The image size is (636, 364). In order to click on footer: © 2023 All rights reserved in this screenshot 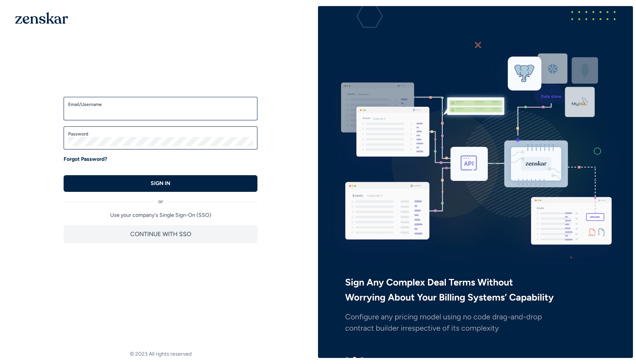, I will do `click(160, 354)`.